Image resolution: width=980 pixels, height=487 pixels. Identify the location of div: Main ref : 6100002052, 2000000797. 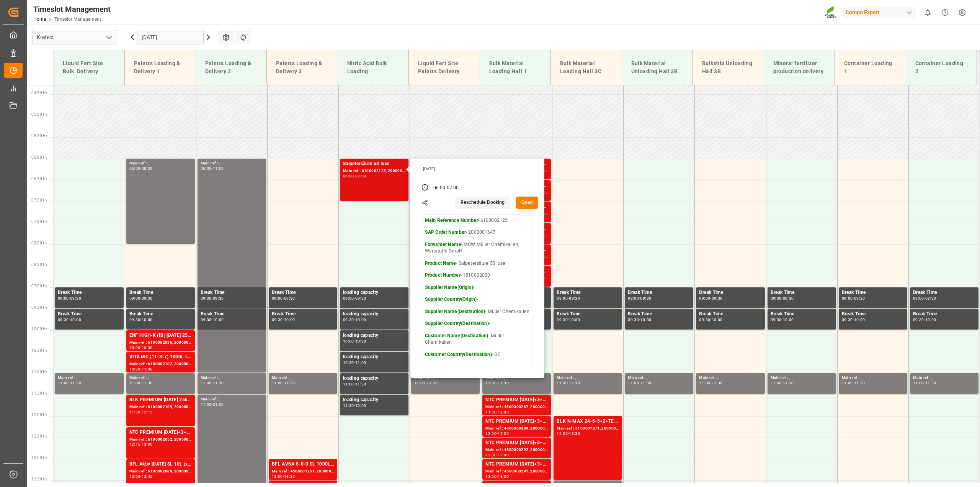
(160, 440).